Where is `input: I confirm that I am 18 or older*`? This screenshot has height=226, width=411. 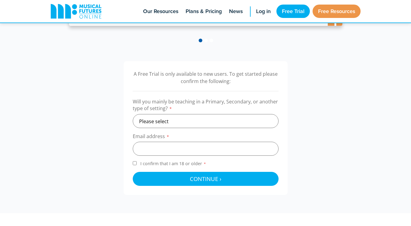 input: I confirm that I am 18 or older* is located at coordinates (135, 163).